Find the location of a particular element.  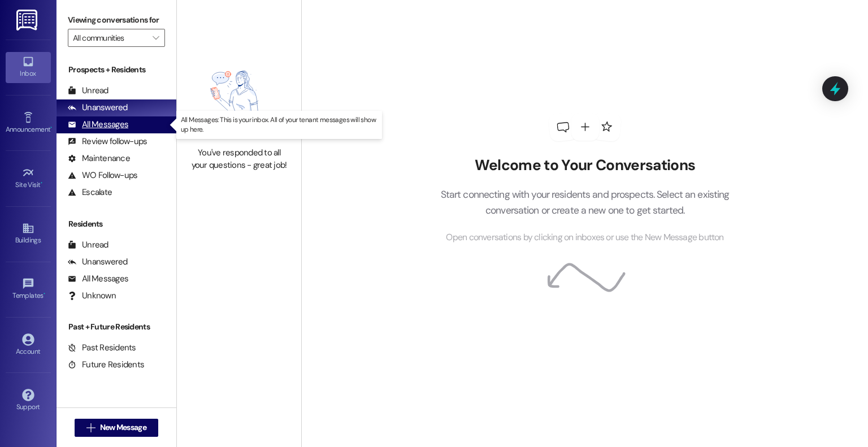

div: Residents is located at coordinates (116, 224).